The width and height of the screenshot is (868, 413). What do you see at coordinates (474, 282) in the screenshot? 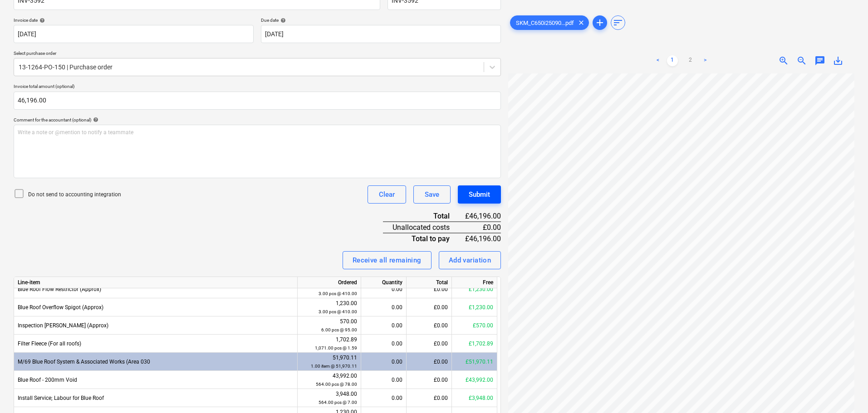
I see `div: Free` at bounding box center [474, 282].